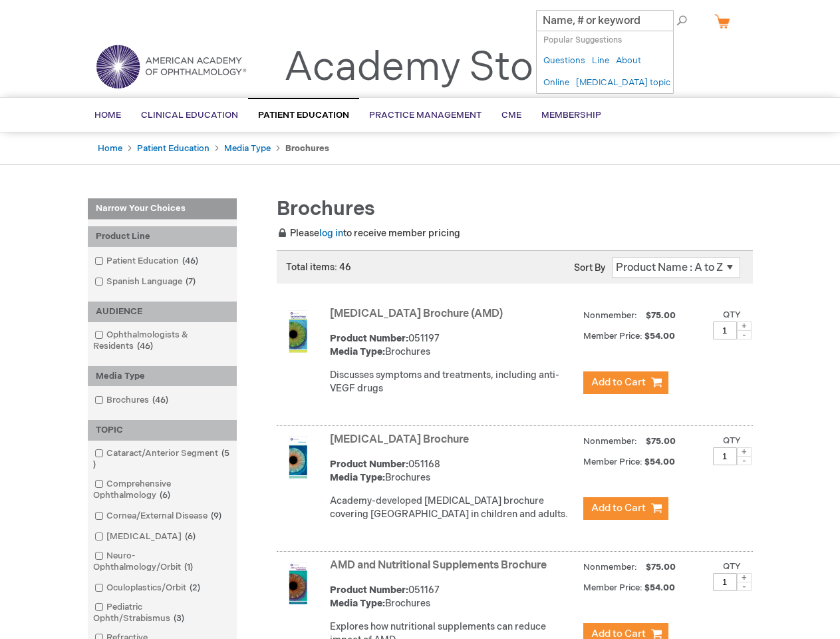  Describe the element at coordinates (604, 20) in the screenshot. I see `input: Name, # or keyword` at that location.